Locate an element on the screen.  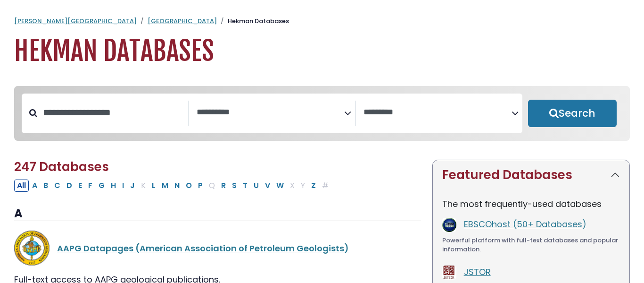
button: Filter Results S is located at coordinates (234, 185).